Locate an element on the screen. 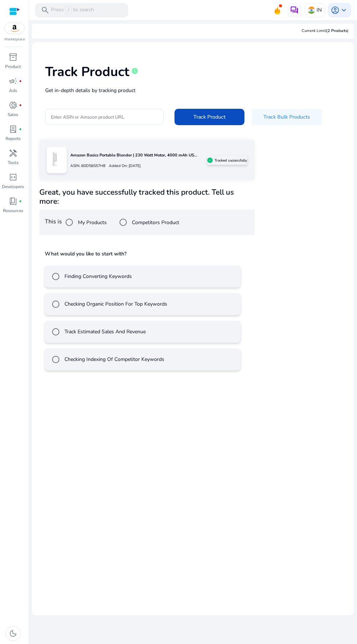 This screenshot has width=357, height=644. label: Checking Organic Position For Top Keywords is located at coordinates (115, 304).